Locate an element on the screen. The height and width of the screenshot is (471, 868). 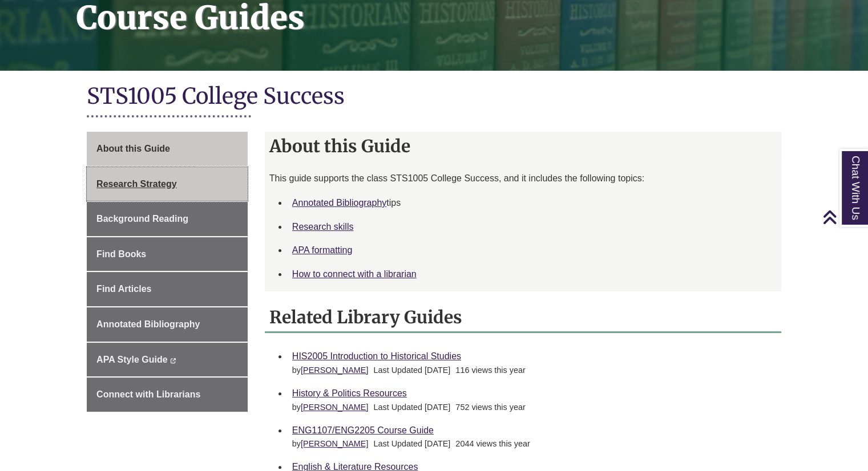
a: Back to Top is located at coordinates (844, 217).